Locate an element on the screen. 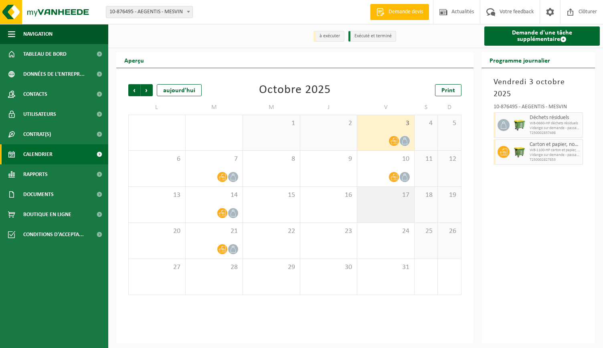  div: aujourd'hui is located at coordinates (179, 90).